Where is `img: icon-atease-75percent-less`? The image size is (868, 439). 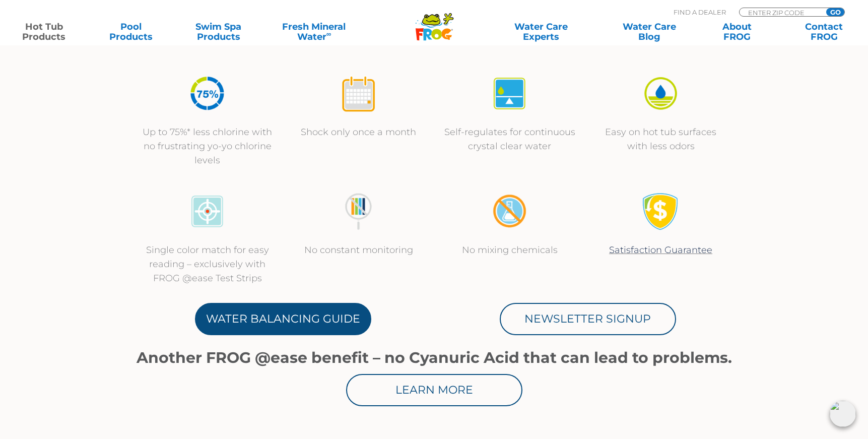 img: icon-atease-75percent-less is located at coordinates (207, 93).